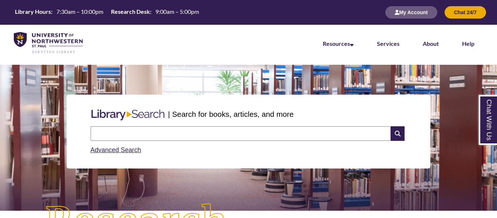 The width and height of the screenshot is (497, 218). I want to click on a: Hours Today, so click(107, 12).